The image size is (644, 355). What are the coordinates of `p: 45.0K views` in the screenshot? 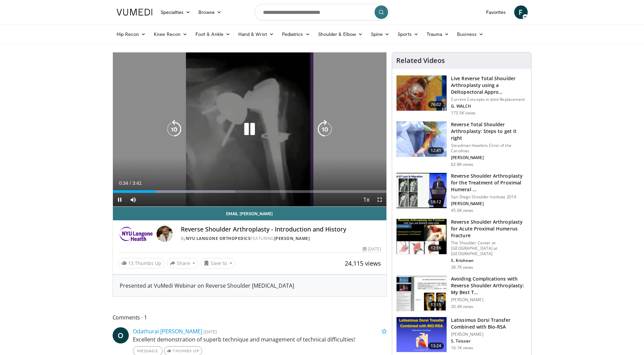 It's located at (462, 210).